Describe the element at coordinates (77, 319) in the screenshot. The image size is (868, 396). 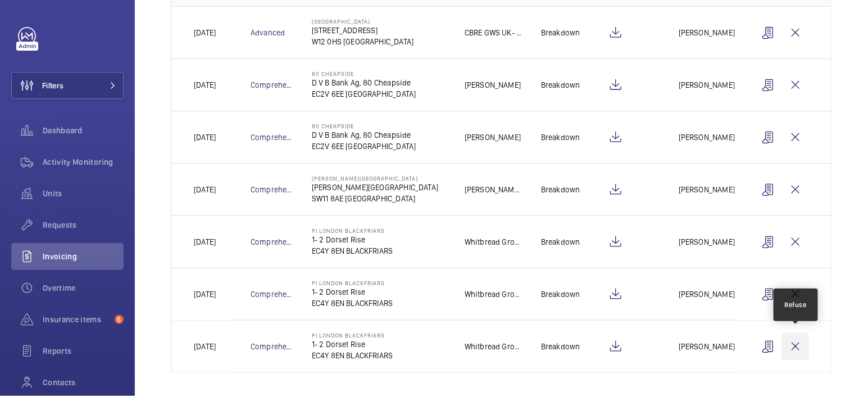
I see `span: Insurance items` at that location.